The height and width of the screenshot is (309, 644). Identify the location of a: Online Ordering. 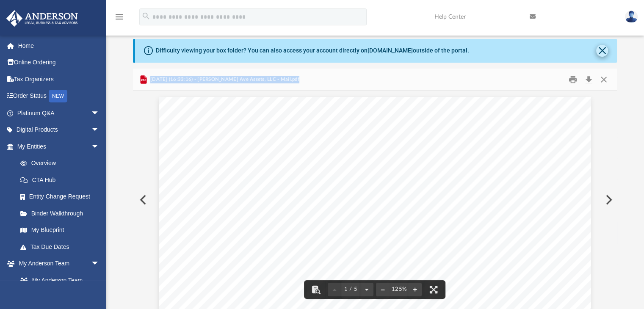
(59, 63).